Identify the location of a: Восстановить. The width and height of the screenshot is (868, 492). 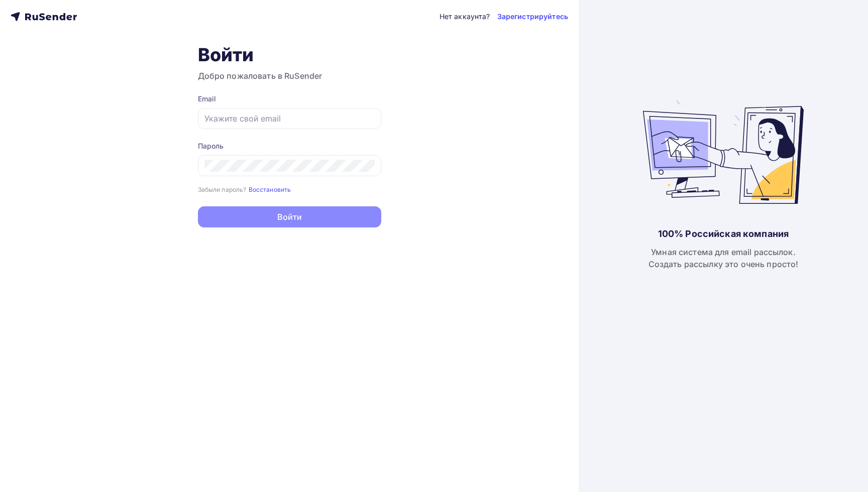
(270, 189).